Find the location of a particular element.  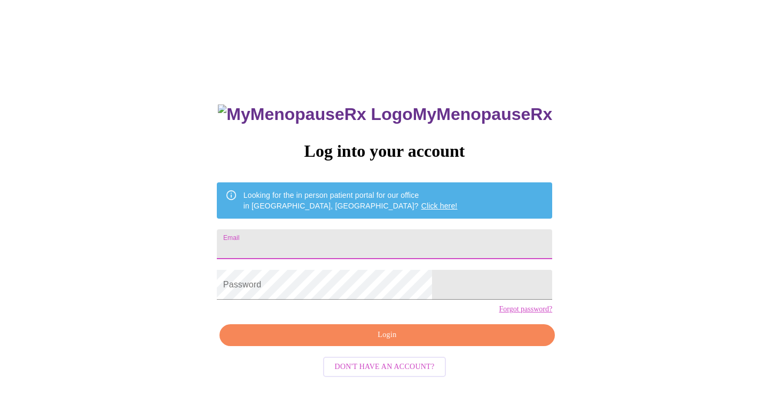

a: Don't have an account? is located at coordinates (384, 366).